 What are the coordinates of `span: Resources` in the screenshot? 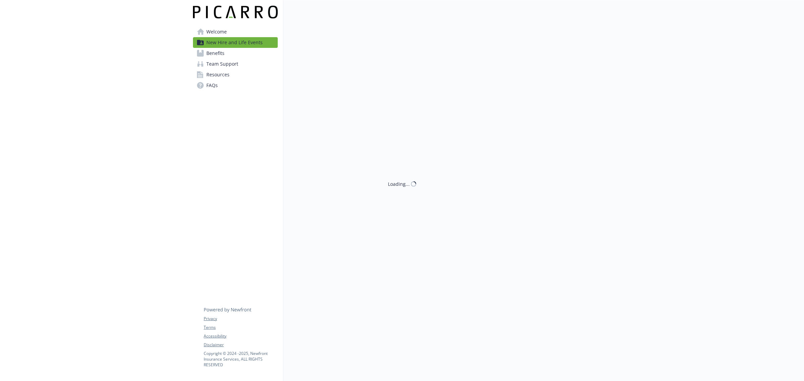 It's located at (218, 75).